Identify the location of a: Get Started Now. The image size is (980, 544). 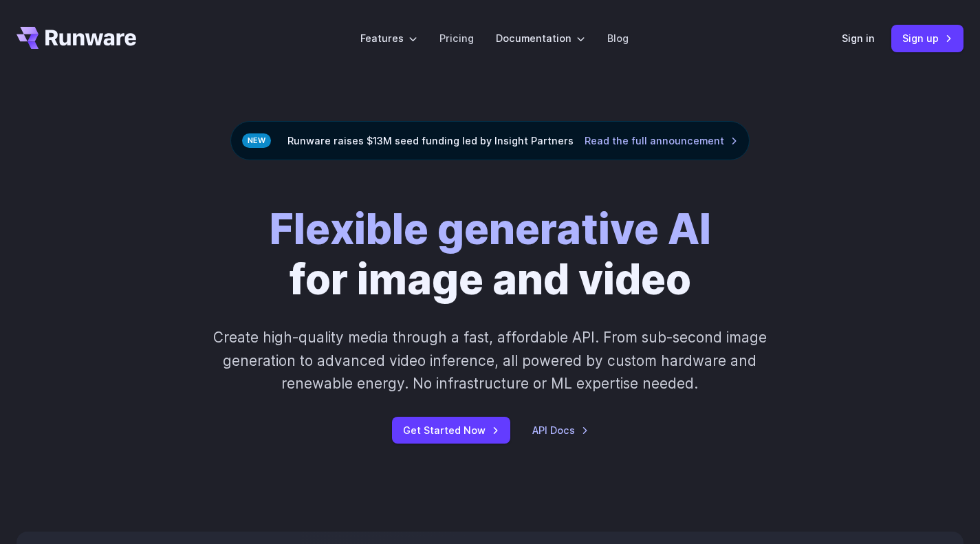
(451, 430).